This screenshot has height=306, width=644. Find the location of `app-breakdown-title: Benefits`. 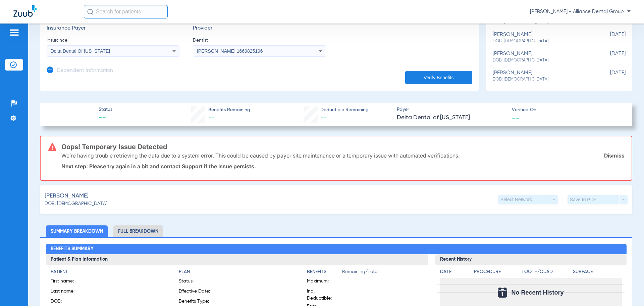

app-breakdown-title: Benefits is located at coordinates (324, 273).